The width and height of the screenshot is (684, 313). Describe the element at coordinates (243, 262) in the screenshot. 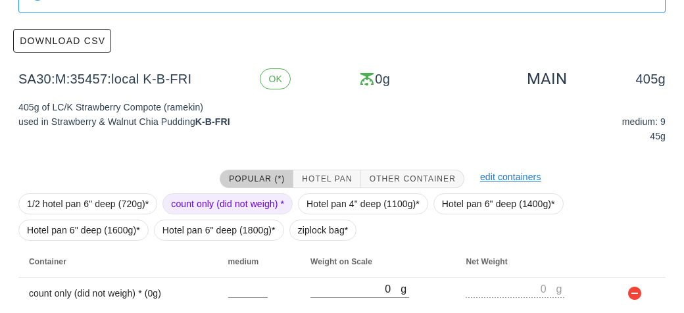

I see `span: medium` at that location.